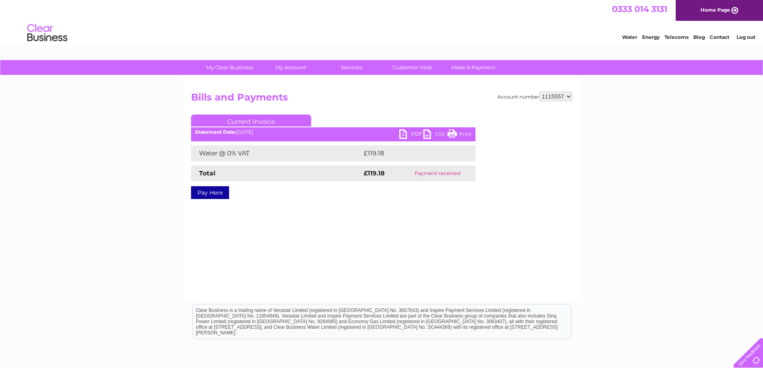  Describe the element at coordinates (229, 67) in the screenshot. I see `a: My Clear Business` at that location.